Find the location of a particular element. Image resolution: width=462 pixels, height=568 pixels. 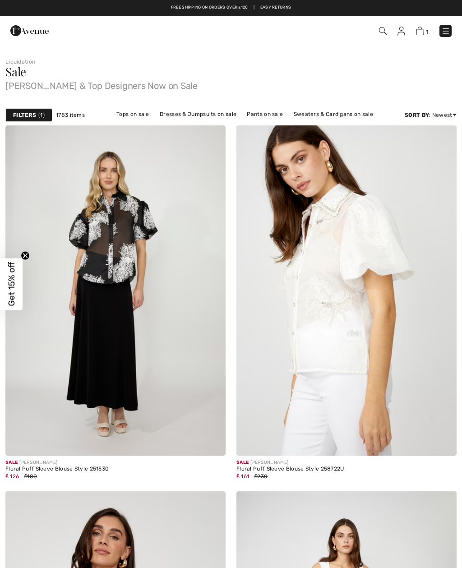

img: Floral Puff Sleeve Blouse Style 258722U. Off White is located at coordinates (347, 291).